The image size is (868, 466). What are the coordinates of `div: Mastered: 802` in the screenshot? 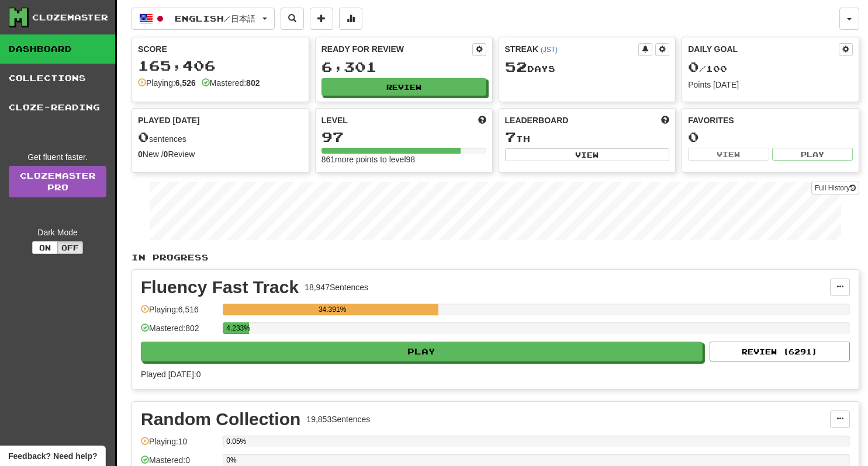 It's located at (179, 332).